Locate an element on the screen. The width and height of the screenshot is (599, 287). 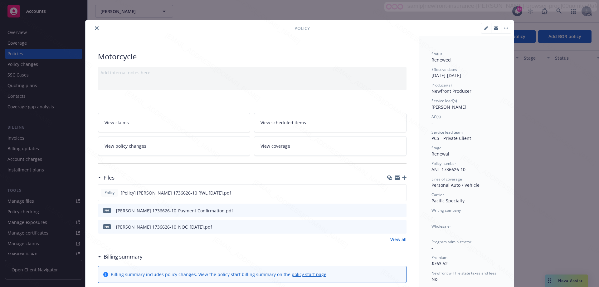
span: No is located at coordinates (434, 279).